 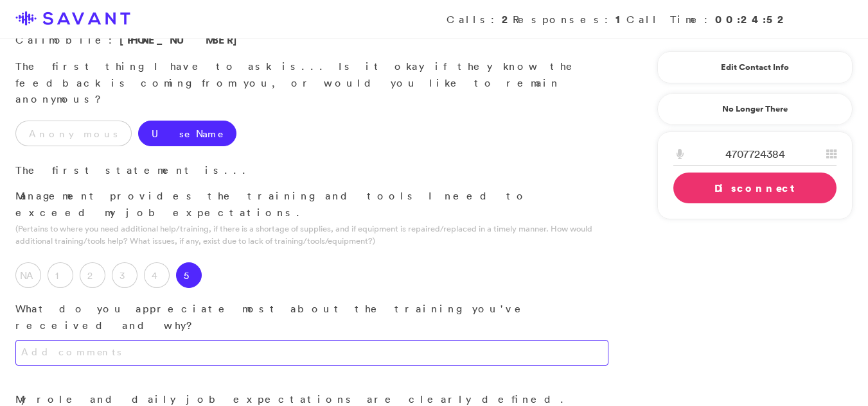 What do you see at coordinates (507, 19) in the screenshot?
I see `strong: 2` at bounding box center [507, 19].